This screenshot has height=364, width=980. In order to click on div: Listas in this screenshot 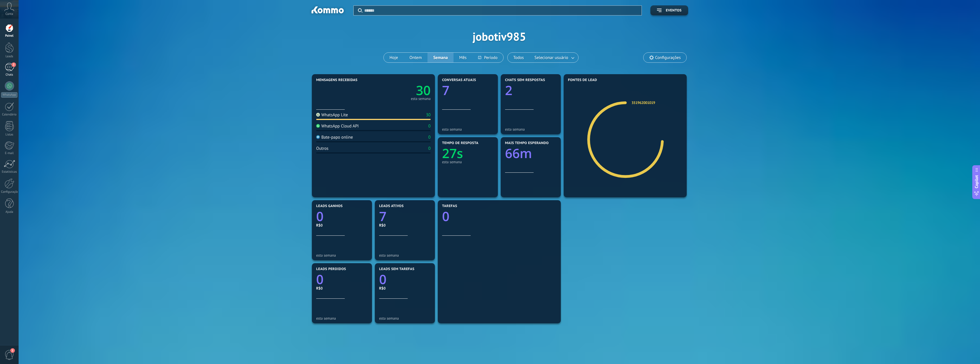, I will do `click(10, 135)`.